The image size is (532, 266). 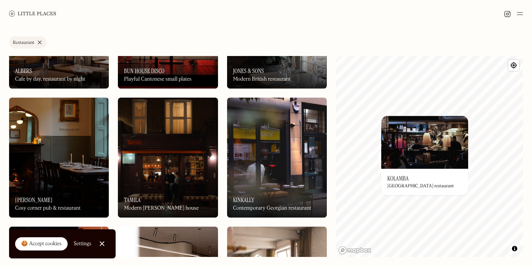 I want to click on span: Find my location, so click(x=513, y=65).